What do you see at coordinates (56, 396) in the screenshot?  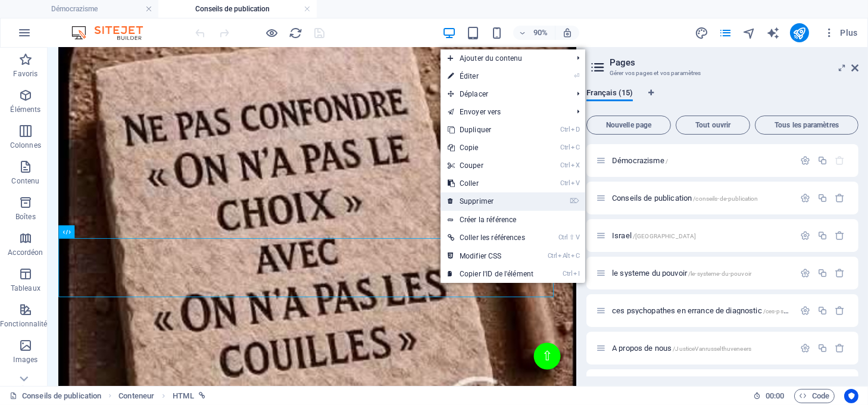 I see `a: Cliquez pour annuler la sélection. Double-cliquez pour ouvrir Pages.` at bounding box center [56, 396].